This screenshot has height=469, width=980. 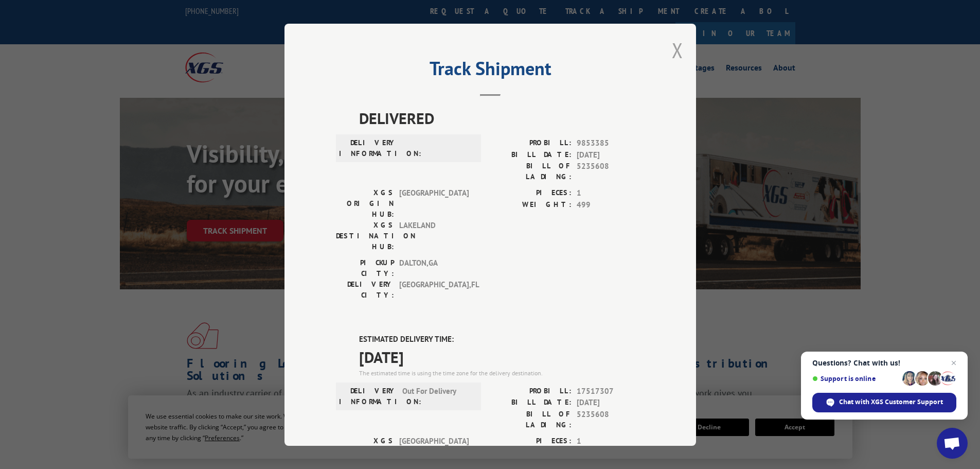 What do you see at coordinates (434, 268) in the screenshot?
I see `span: DALTON , GA` at bounding box center [434, 268].